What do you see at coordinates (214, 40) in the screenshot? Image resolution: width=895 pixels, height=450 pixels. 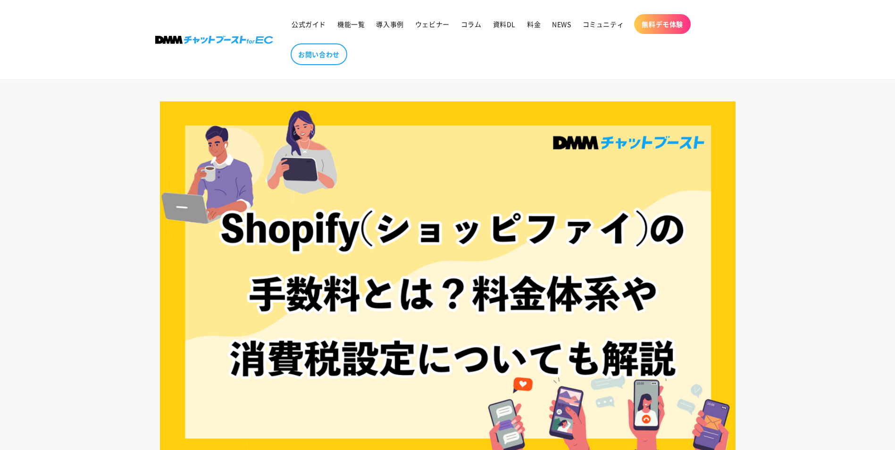 I see `img: 株式会社DMM Boost` at bounding box center [214, 40].